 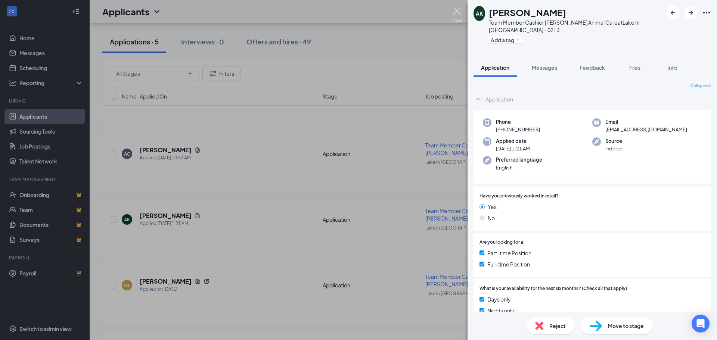 What do you see at coordinates (518, 40) in the screenshot?
I see `svg: Plus` at bounding box center [518, 40].